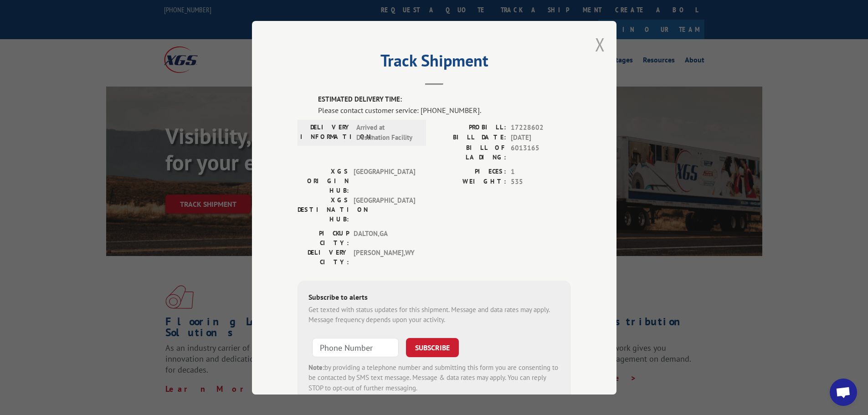 This screenshot has width=868, height=415. Describe the element at coordinates (326, 132) in the screenshot. I see `label: DELIVERY INFORMATION:` at that location.